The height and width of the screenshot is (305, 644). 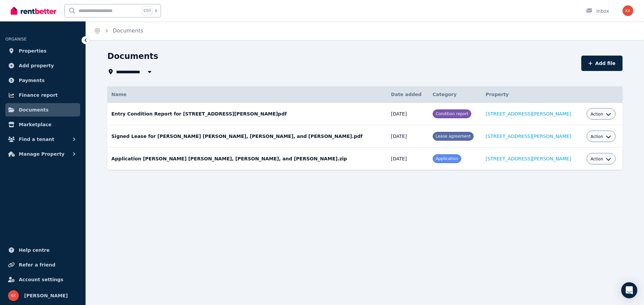 What do you see at coordinates (408, 95) in the screenshot?
I see `th: Date added` at bounding box center [408, 95].